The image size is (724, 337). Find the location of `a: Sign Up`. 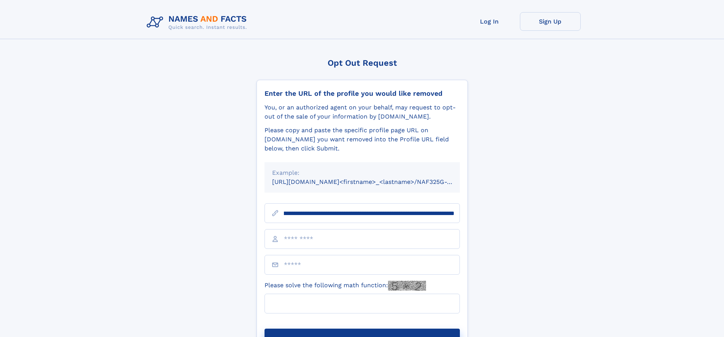

a: Sign Up is located at coordinates (550, 21).